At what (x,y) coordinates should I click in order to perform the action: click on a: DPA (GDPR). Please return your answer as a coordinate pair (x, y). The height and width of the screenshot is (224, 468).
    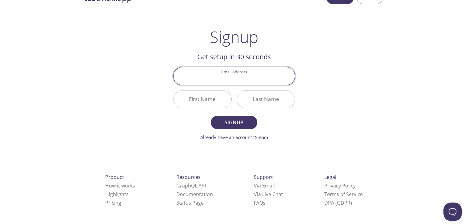
    Looking at the image, I should click on (338, 203).